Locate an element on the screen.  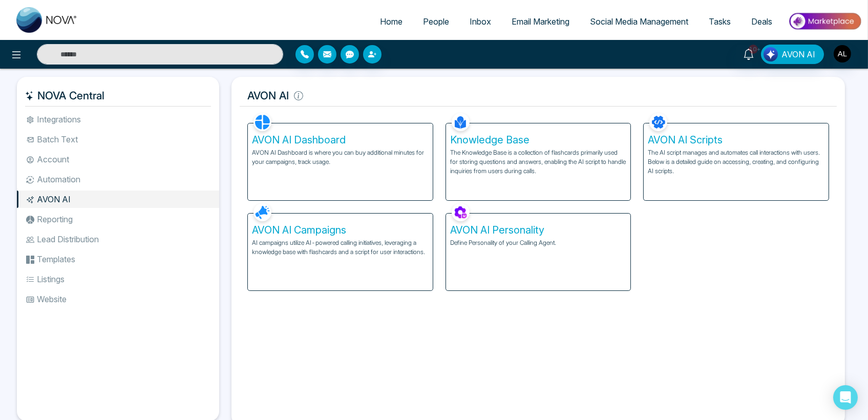
img: Market-place.gif is located at coordinates (824, 21).